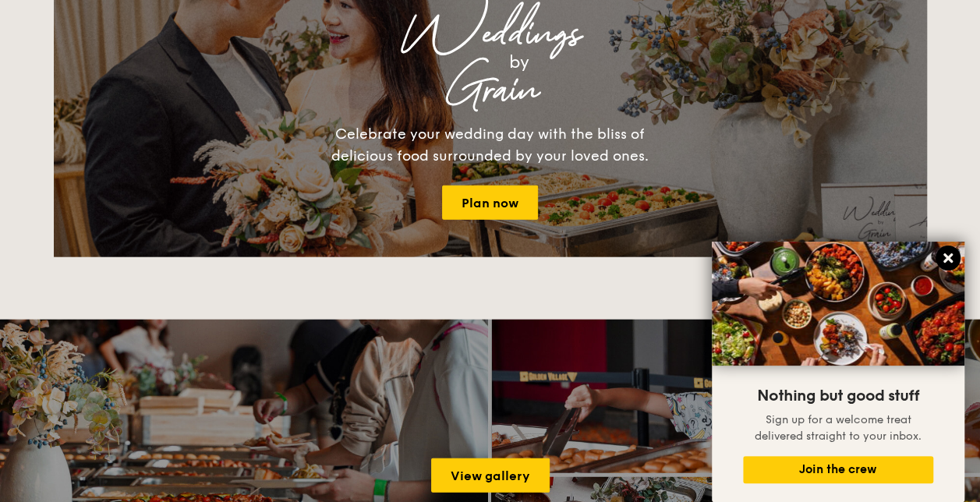 This screenshot has width=980, height=502. Describe the element at coordinates (838, 395) in the screenshot. I see `span: Nothing but good stuff` at that location.